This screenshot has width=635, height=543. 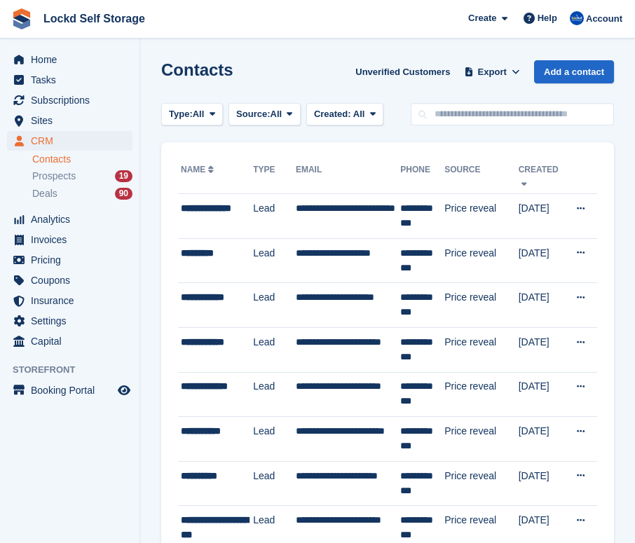 I want to click on img: Jonny Bleach, so click(x=576, y=18).